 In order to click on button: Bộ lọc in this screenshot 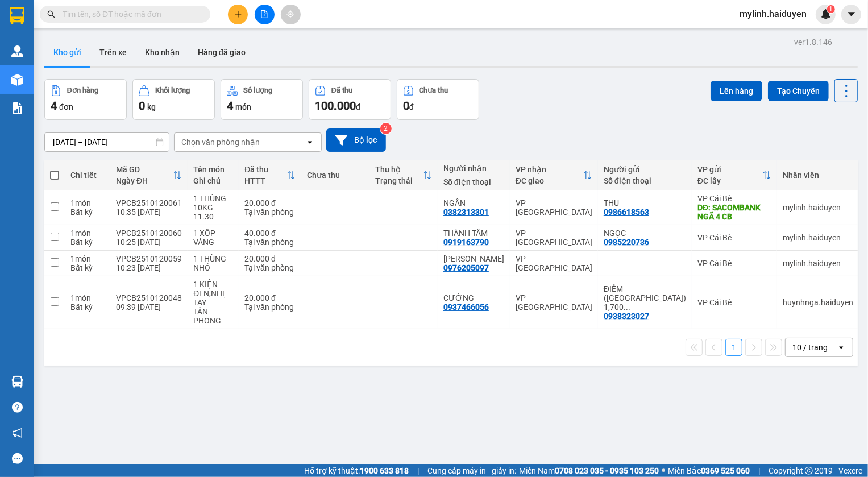, I will do `click(356, 140)`.